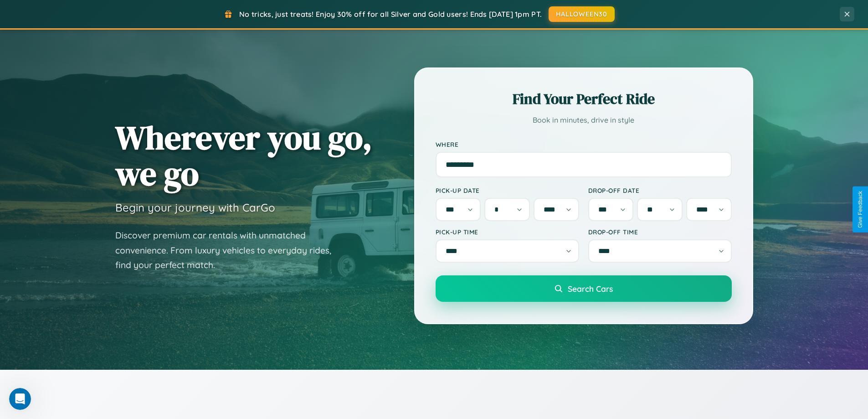 Image resolution: width=868 pixels, height=419 pixels. Describe the element at coordinates (507, 232) in the screenshot. I see `label: Pick-up Time` at that location.